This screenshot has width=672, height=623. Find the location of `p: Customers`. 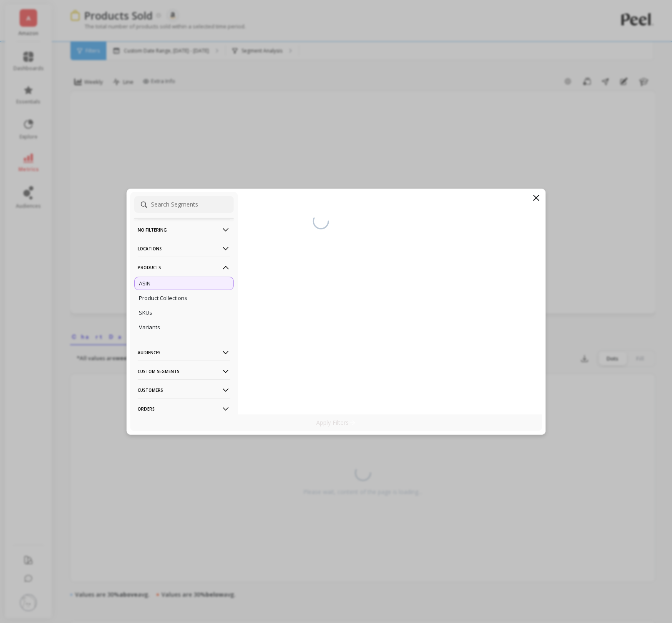

p: Customers is located at coordinates (184, 390).